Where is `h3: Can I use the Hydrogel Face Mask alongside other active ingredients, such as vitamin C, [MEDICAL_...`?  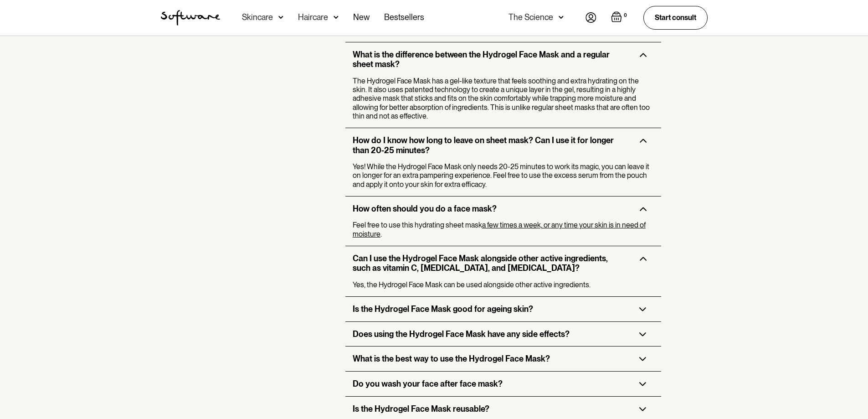
h3: Can I use the Hydrogel Face Mask alongside other active ingredients, such as vitamin C, [MEDICAL_... is located at coordinates (488, 263).